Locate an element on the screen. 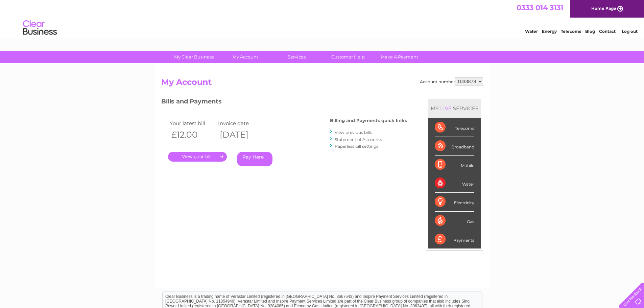  div: MY SERVICES is located at coordinates (454, 108).